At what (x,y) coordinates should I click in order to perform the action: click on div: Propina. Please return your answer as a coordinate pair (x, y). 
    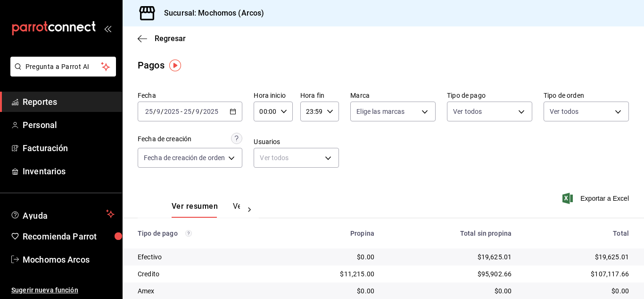
    Looking at the image, I should click on (331, 233).